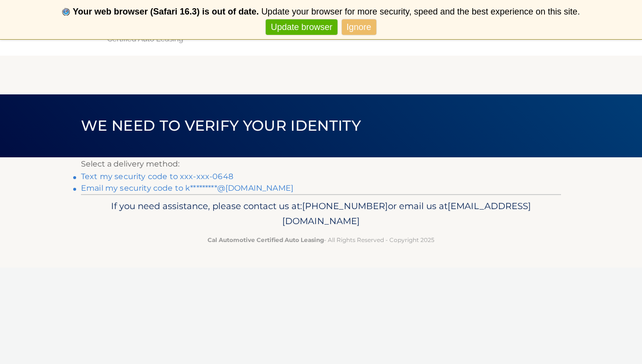  Describe the element at coordinates (420, 12) in the screenshot. I see `span: Update your browser for more security, speed and the best experience on this site.` at that location.